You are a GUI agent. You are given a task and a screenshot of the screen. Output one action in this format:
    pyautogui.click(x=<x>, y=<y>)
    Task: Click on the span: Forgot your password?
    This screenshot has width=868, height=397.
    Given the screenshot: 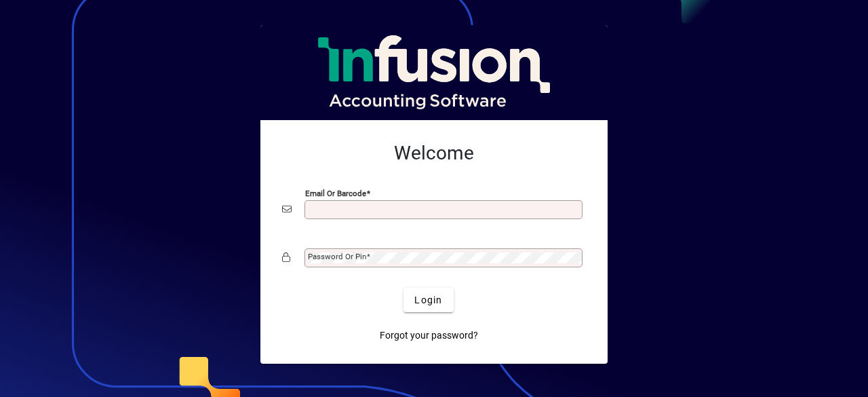 What is the action you would take?
    pyautogui.click(x=428, y=335)
    